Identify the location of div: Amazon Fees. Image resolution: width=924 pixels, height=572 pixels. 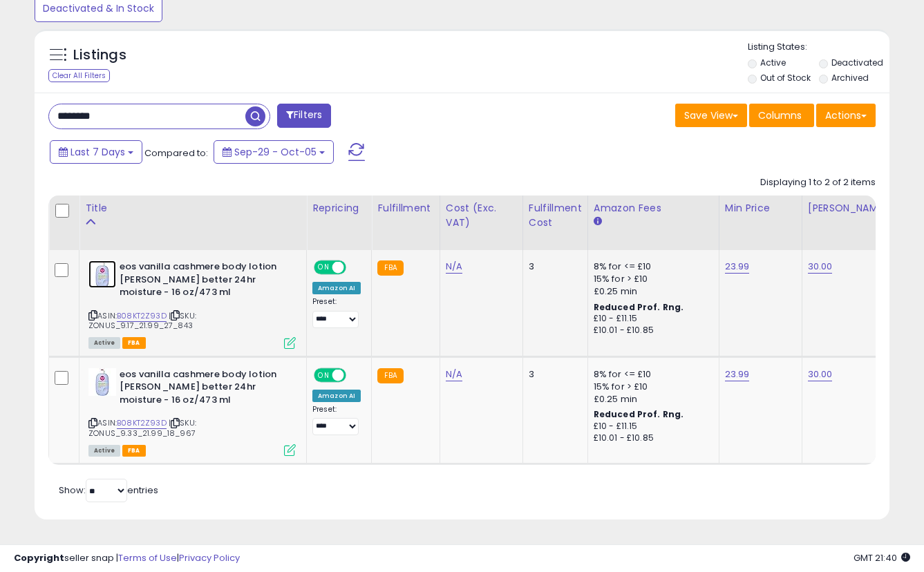
(653, 208).